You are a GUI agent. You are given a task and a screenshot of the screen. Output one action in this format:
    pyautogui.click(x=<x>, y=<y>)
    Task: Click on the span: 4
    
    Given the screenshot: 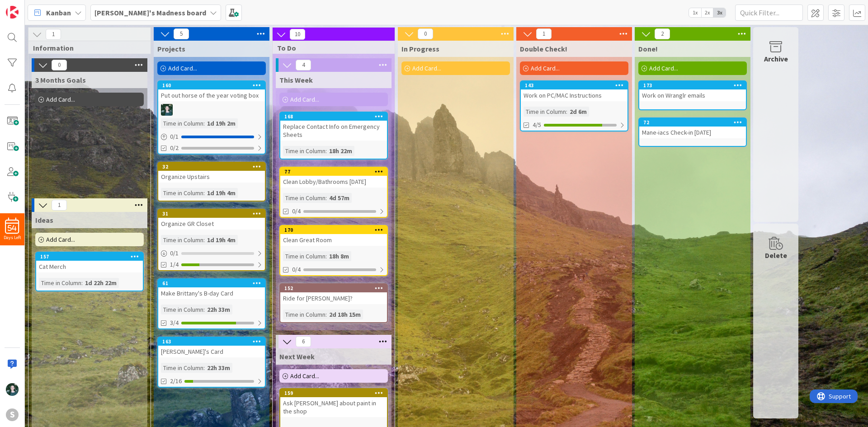 What is the action you would take?
    pyautogui.click(x=304, y=65)
    